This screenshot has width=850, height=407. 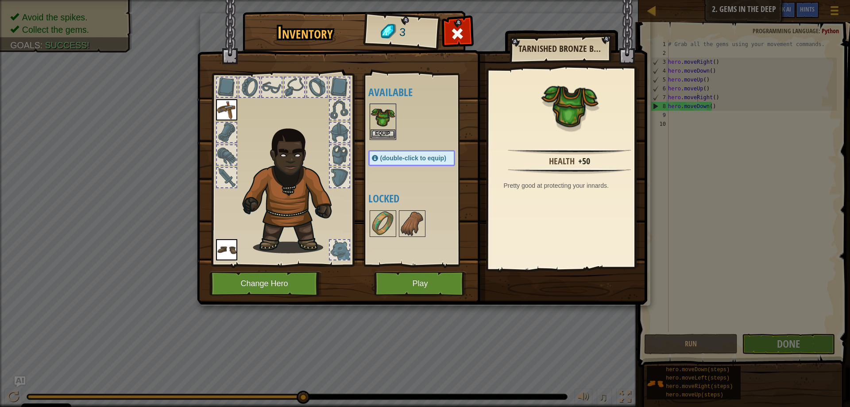 What do you see at coordinates (421, 198) in the screenshot?
I see `h4: Locked` at bounding box center [421, 198].